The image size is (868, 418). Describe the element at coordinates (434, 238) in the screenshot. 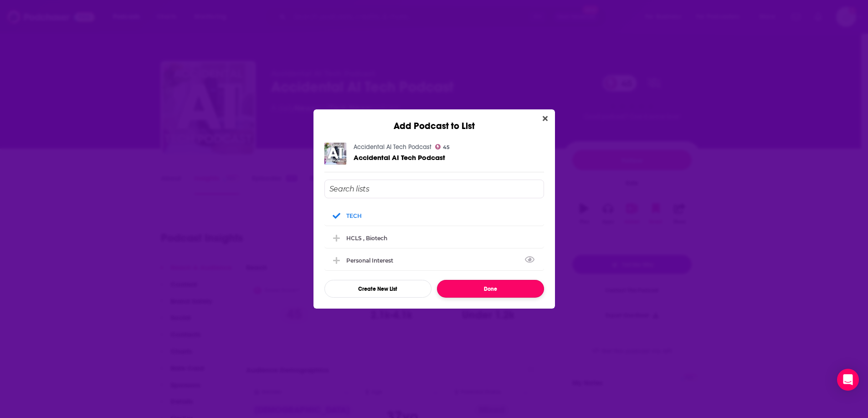

I see `div: Add Podcast To List` at that location.